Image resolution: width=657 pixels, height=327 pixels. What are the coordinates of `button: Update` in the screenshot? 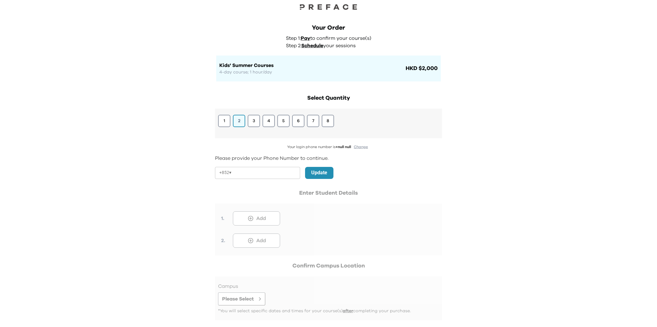 It's located at (319, 173).